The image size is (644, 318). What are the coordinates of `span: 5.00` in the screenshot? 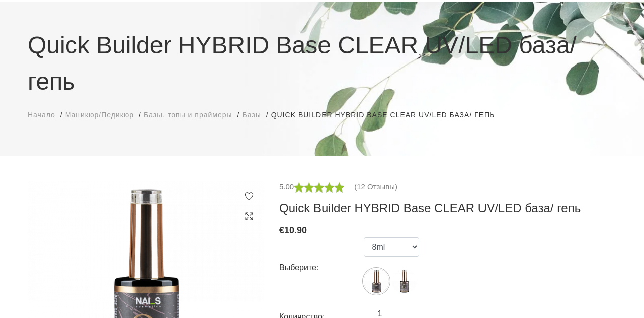 It's located at (286, 186).